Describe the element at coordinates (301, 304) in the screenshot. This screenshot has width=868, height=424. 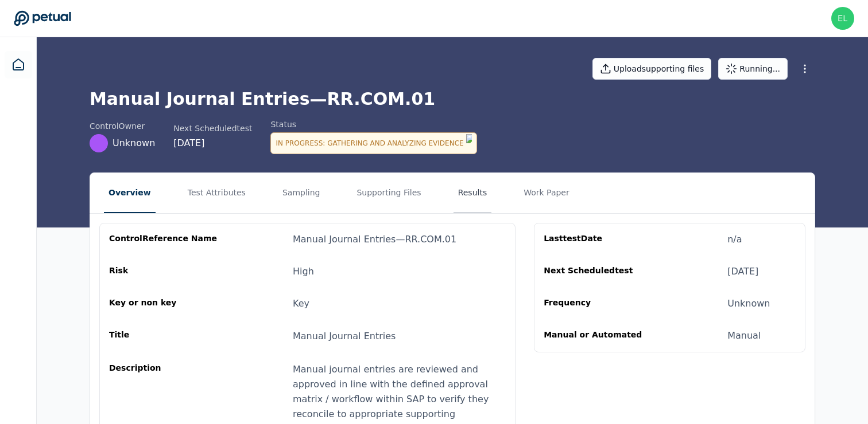
I see `div: Key` at that location.